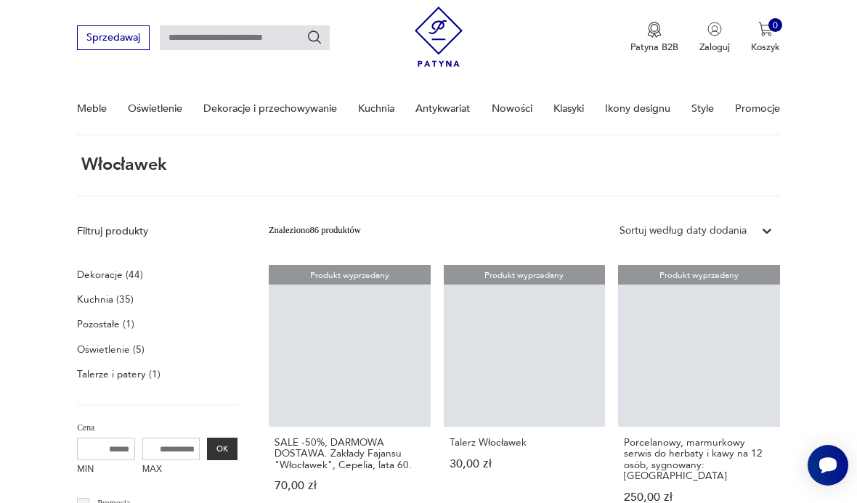 This screenshot has width=857, height=503. I want to click on label: MIN, so click(106, 471).